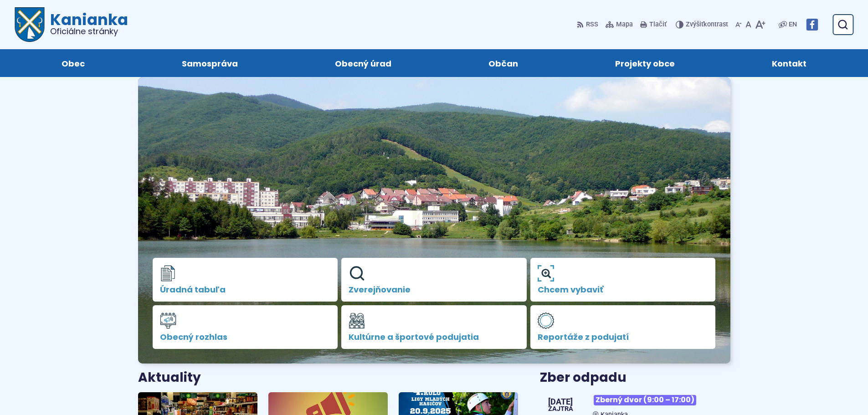  I want to click on span: Oficiálne stránky, so click(89, 32).